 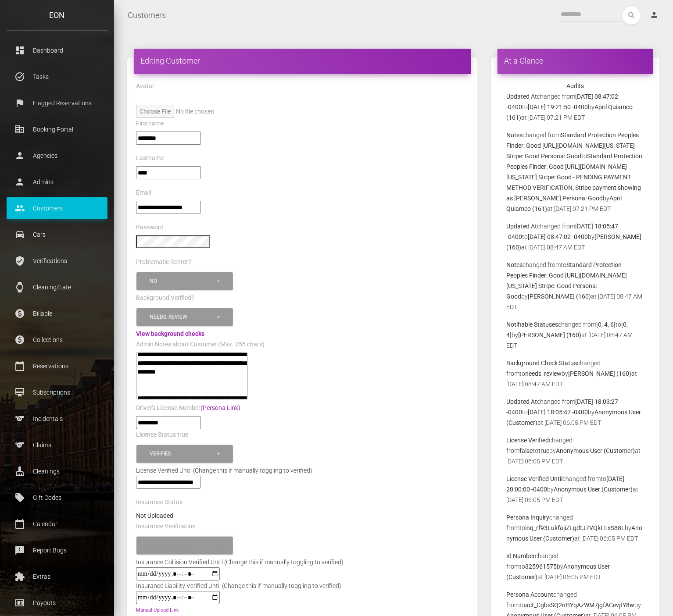 What do you see at coordinates (57, 576) in the screenshot?
I see `a: extension Extras` at bounding box center [57, 576].